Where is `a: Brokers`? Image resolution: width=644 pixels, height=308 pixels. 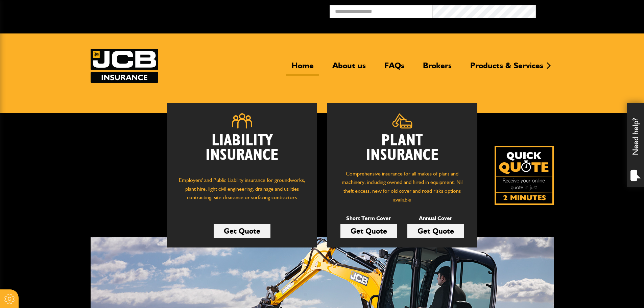 a: Brokers is located at coordinates (437, 68).